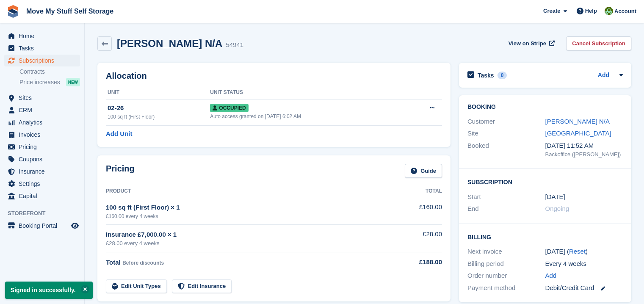 Image resolution: width=644 pixels, height=304 pixels. Describe the element at coordinates (527, 44) in the screenshot. I see `span: View on Stripe` at that location.